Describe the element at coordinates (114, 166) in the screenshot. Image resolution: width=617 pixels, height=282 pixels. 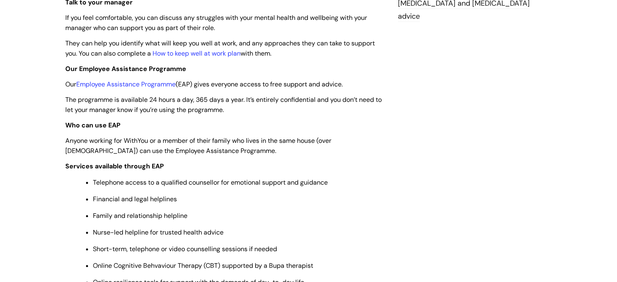
I see `strong: Services available through EAP` at that location.